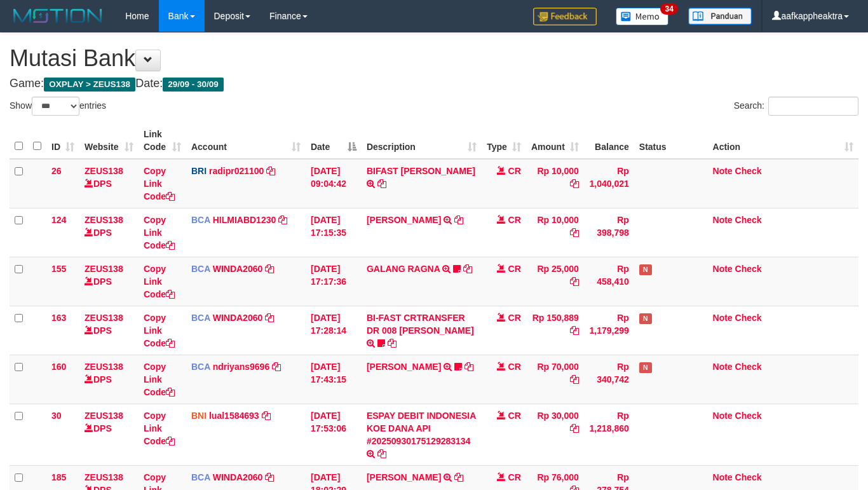 The width and height of the screenshot is (868, 490). Describe the element at coordinates (643, 16) in the screenshot. I see `img: Button%20Memo.svg` at that location.